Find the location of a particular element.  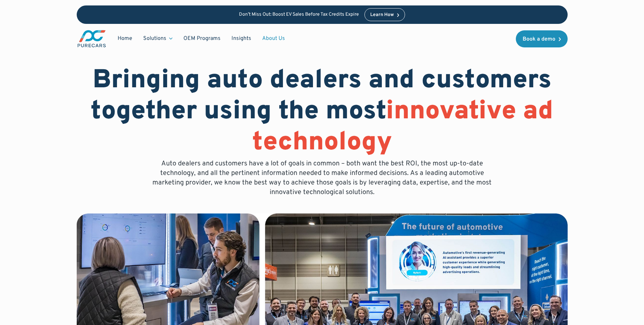

a: Home is located at coordinates (125, 38).